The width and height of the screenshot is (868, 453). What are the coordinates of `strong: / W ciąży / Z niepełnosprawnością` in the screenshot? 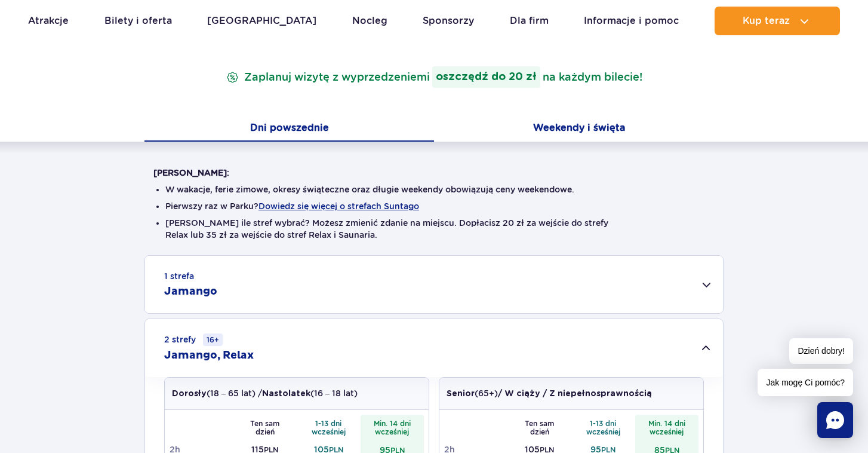 It's located at (575, 394).